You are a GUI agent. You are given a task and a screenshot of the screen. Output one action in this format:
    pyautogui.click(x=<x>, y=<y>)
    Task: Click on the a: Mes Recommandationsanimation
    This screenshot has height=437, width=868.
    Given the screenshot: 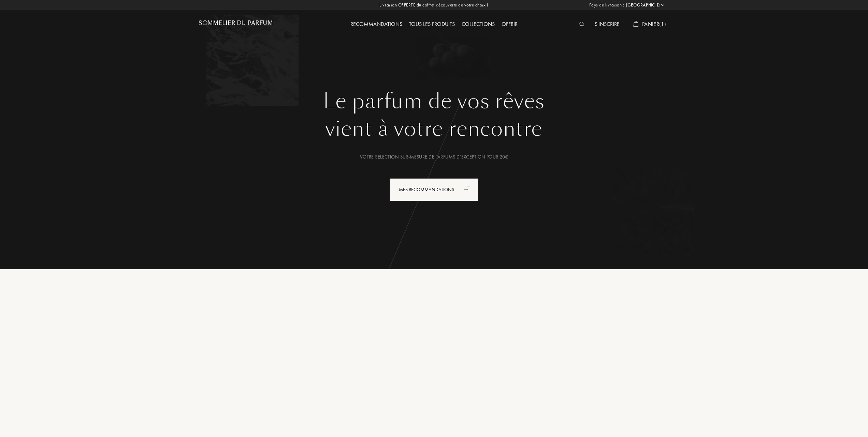 What is the action you would take?
    pyautogui.click(x=434, y=190)
    